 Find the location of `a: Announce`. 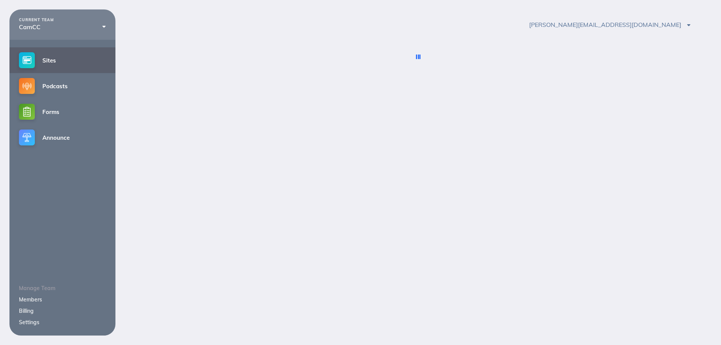

a: Announce is located at coordinates (62, 137).